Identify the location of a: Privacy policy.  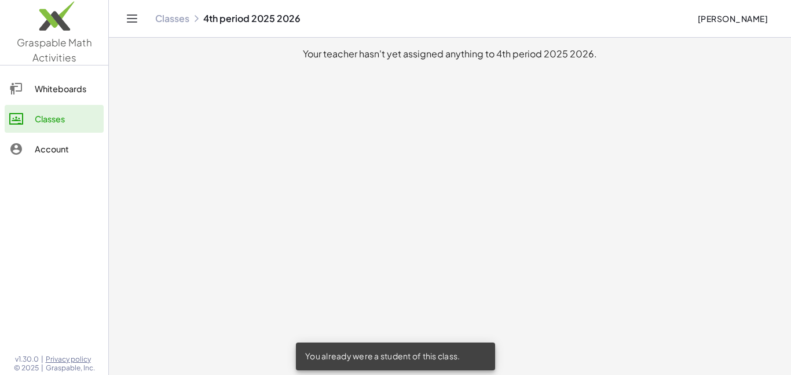
(70, 359).